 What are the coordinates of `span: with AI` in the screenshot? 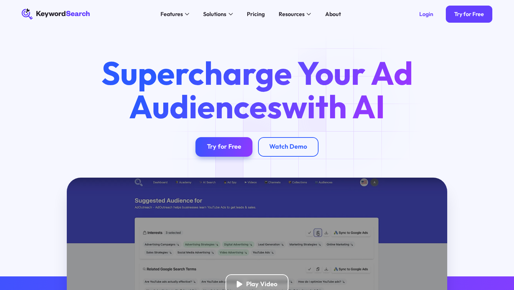 It's located at (333, 106).